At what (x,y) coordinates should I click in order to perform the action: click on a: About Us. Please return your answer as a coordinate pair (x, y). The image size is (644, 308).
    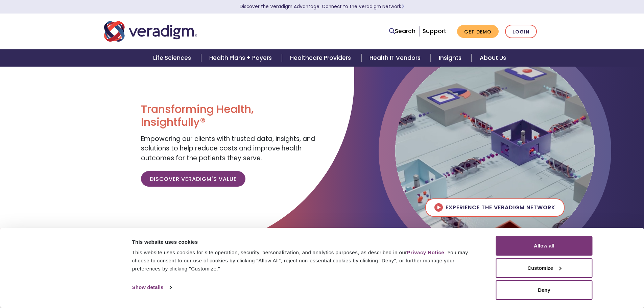
    Looking at the image, I should click on (493, 58).